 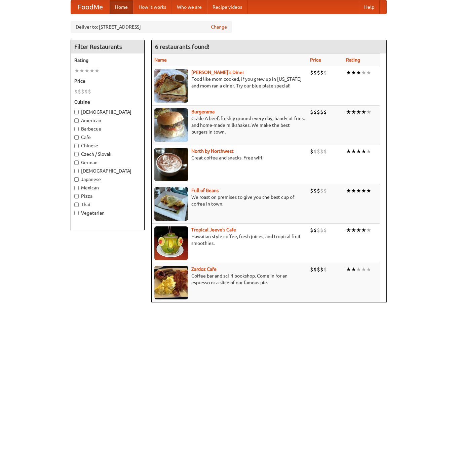 I want to click on p: Great coffee and snacks. Free wifi., so click(x=229, y=158).